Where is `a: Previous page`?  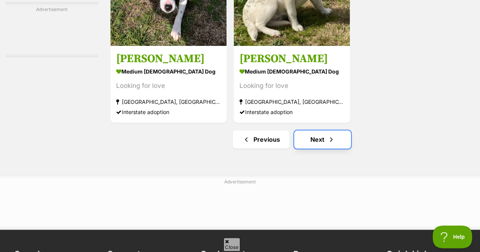 a: Previous page is located at coordinates (261, 140).